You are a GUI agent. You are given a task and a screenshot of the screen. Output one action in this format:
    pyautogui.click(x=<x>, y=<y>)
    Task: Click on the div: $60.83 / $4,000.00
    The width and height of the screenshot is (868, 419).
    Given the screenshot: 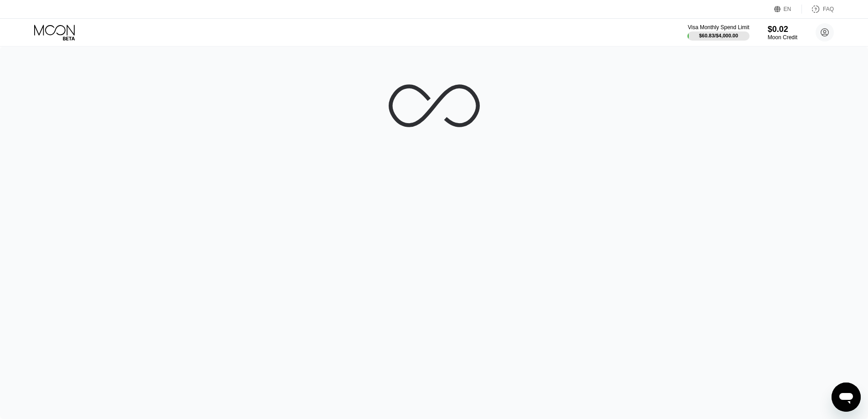 What is the action you would take?
    pyautogui.click(x=719, y=35)
    